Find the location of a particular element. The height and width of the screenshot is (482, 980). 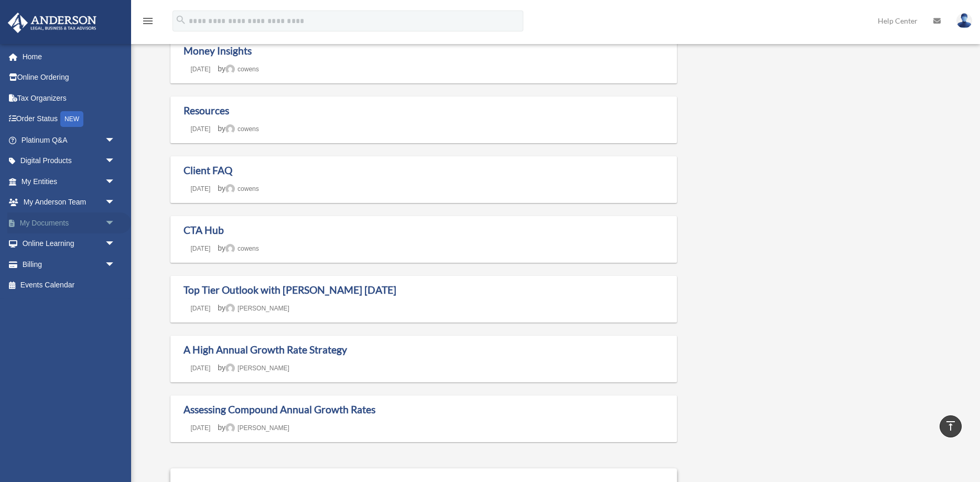

a: Client FAQ is located at coordinates (207, 170).